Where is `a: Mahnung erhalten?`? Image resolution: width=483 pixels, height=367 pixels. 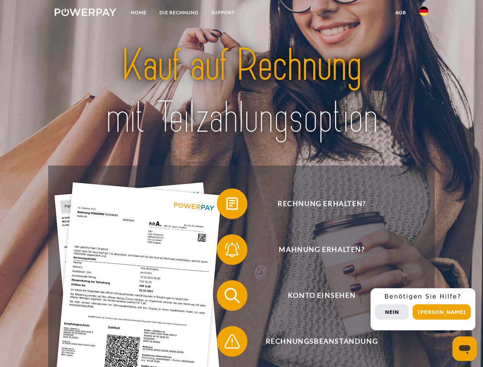
a: Mahnung erhalten? is located at coordinates (316, 250).